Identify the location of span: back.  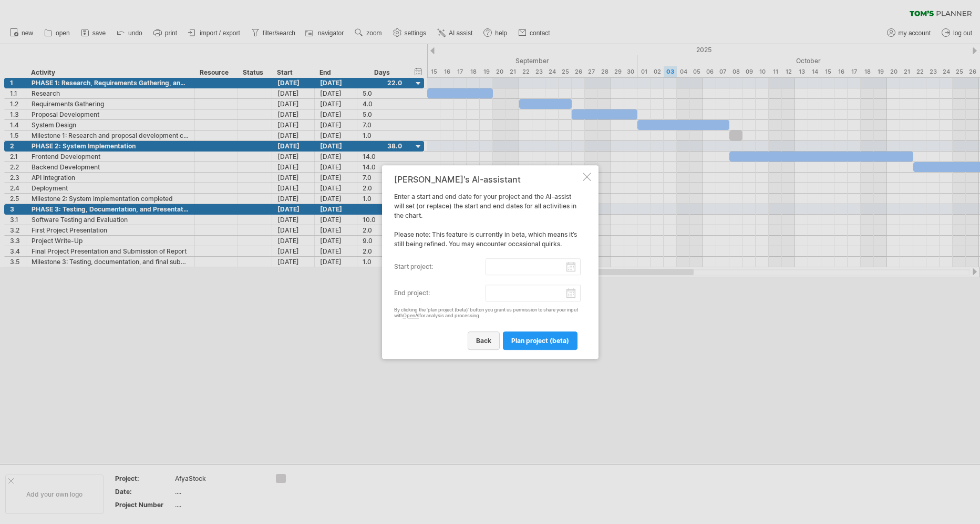
(484, 340).